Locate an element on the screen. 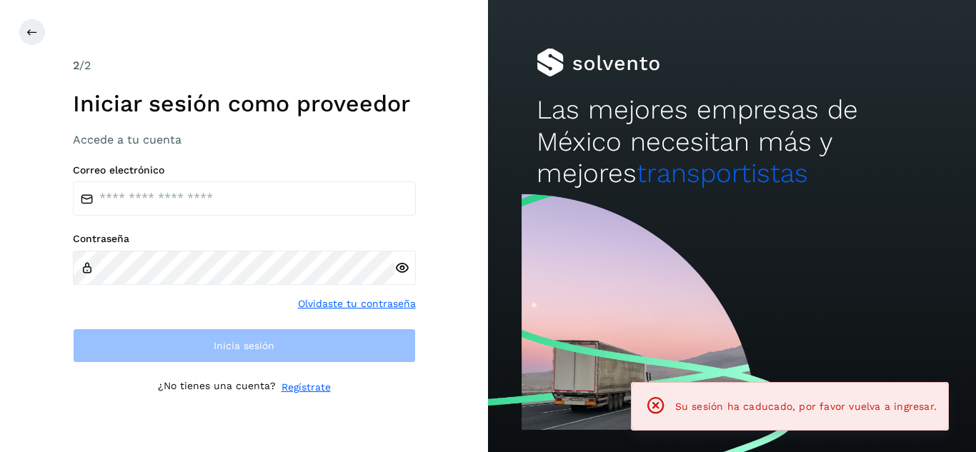  span: 2 is located at coordinates (76, 65).